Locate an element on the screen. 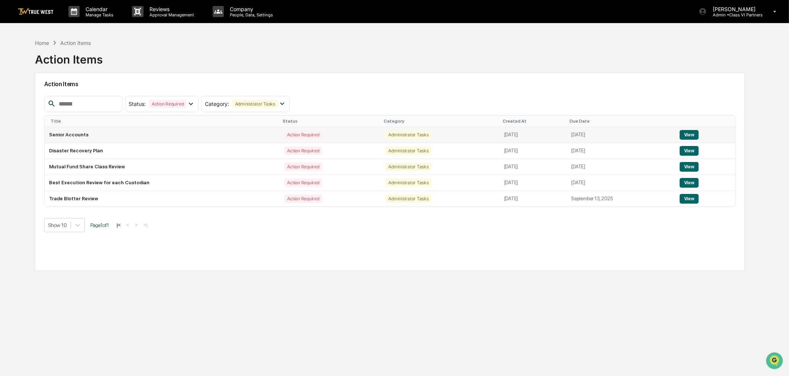 The width and height of the screenshot is (789, 376). p: How can we help? is located at coordinates (71, 22).